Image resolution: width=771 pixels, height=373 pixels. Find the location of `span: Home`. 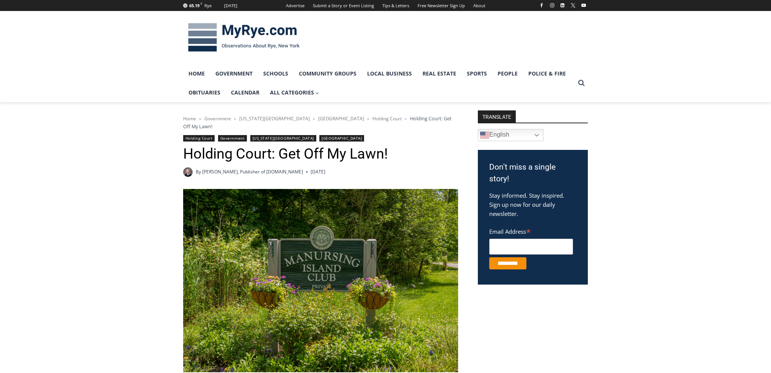

span: Home is located at coordinates (190, 118).